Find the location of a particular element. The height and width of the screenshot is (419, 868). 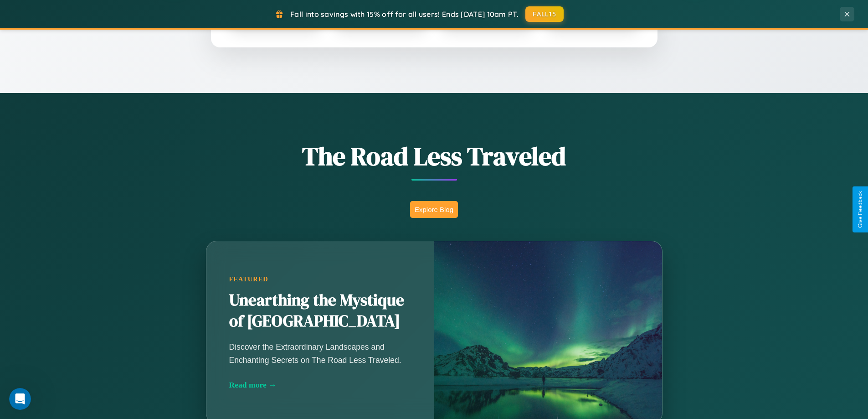

p: Discover the Extraordinary Landscapes and Enchanting Secrets on The Road Less Traveled. is located at coordinates (320, 353).